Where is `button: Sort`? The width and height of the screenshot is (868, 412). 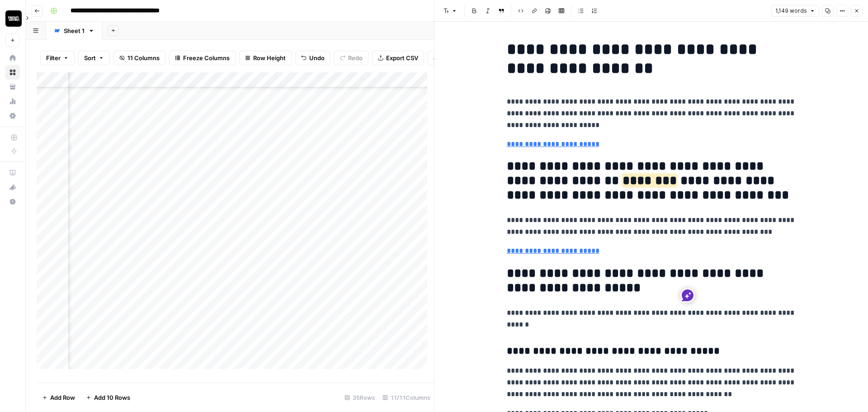 button: Sort is located at coordinates (94, 58).